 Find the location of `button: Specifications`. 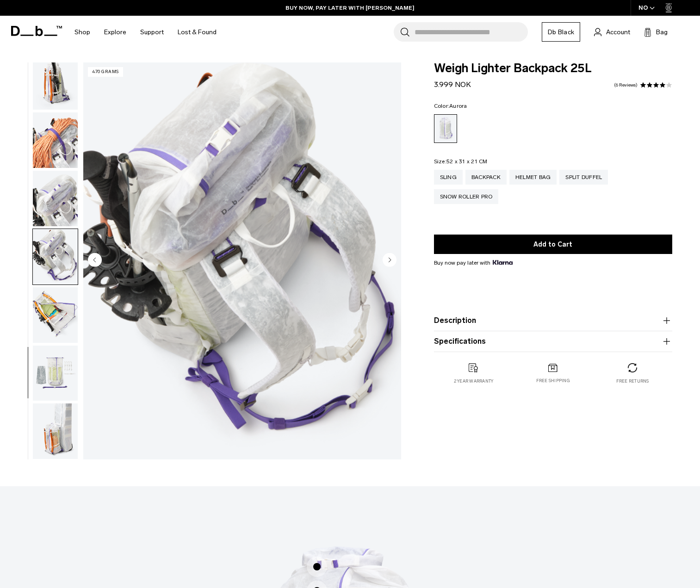

button: Specifications is located at coordinates (553, 341).